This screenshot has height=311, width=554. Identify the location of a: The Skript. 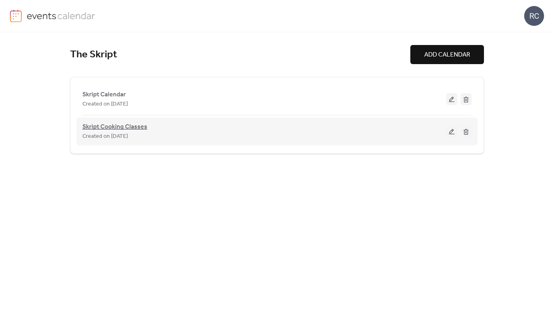
(94, 55).